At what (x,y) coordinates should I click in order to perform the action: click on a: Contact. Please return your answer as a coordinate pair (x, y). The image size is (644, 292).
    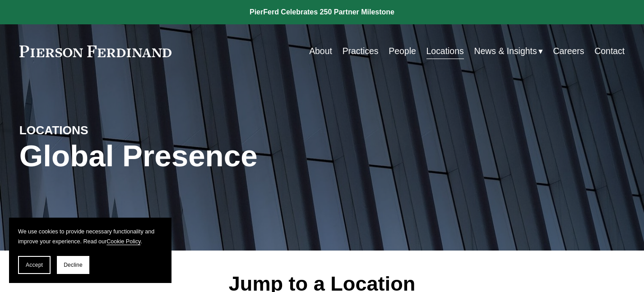
    Looking at the image, I should click on (610, 51).